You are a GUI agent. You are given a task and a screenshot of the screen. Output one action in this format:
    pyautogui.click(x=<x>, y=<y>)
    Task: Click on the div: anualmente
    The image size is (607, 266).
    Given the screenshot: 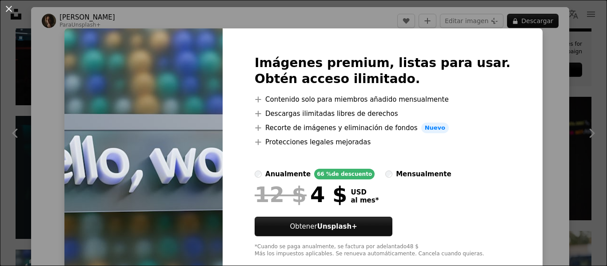 What is the action you would take?
    pyautogui.click(x=288, y=174)
    